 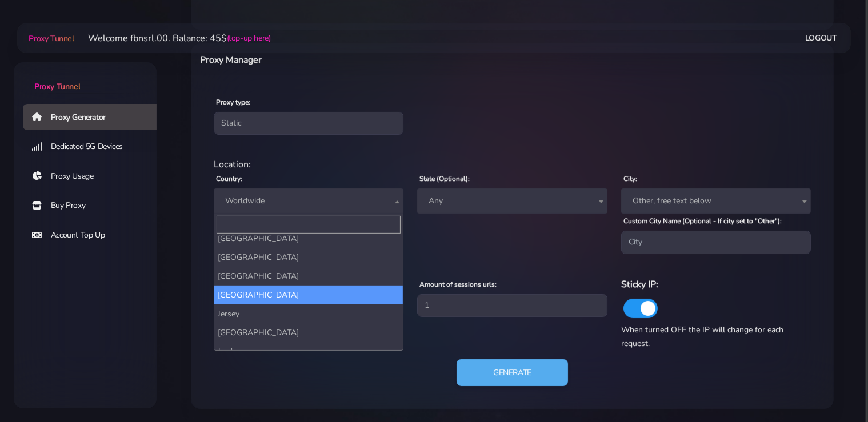 What do you see at coordinates (173, 38) in the screenshot?
I see `li: Welcome fbnsrl.00. Balance: 45$` at bounding box center [173, 38].